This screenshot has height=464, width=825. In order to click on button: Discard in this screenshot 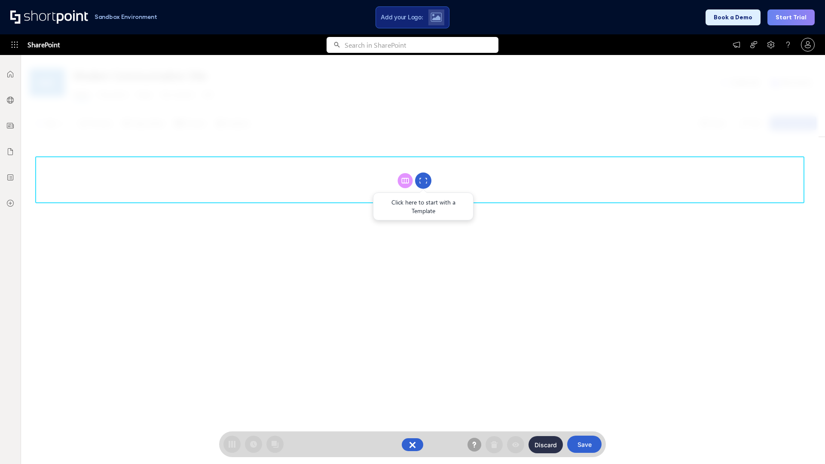, I will do `click(546, 445)`.